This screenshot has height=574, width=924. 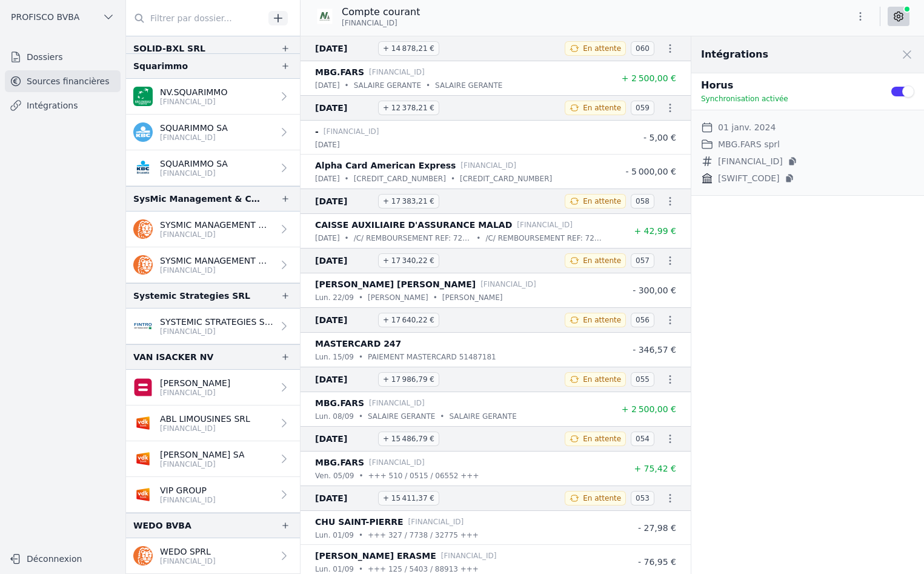 What do you see at coordinates (409, 108) in the screenshot?
I see `span: + 12 378,21 €` at bounding box center [409, 108].